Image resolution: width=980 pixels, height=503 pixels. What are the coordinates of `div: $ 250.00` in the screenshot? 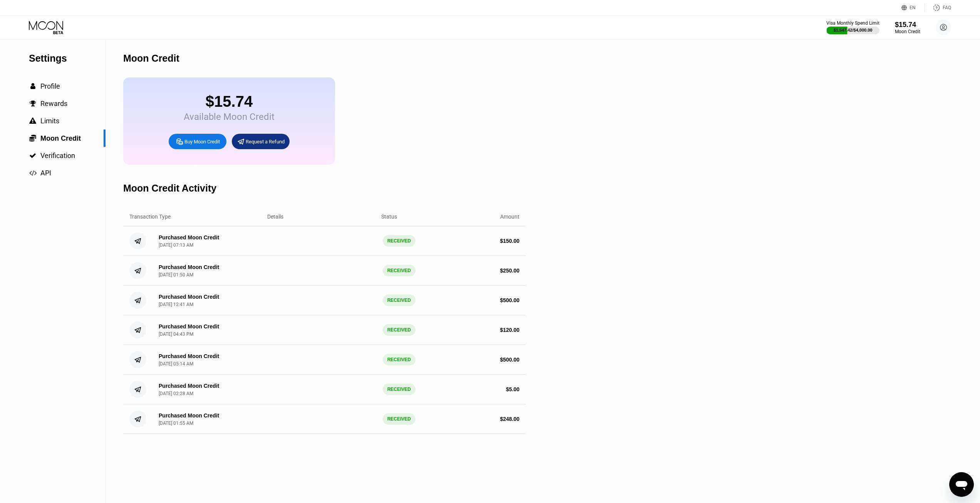 It's located at (509, 270).